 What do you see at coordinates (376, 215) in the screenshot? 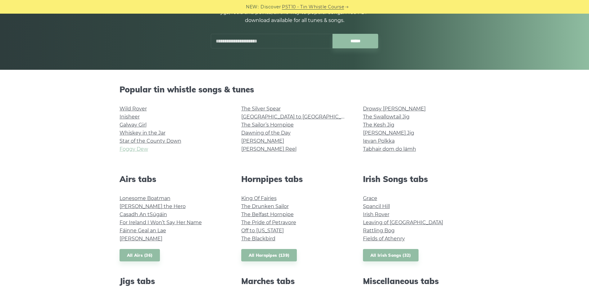
I see `a: Irish Rover` at bounding box center [376, 215].